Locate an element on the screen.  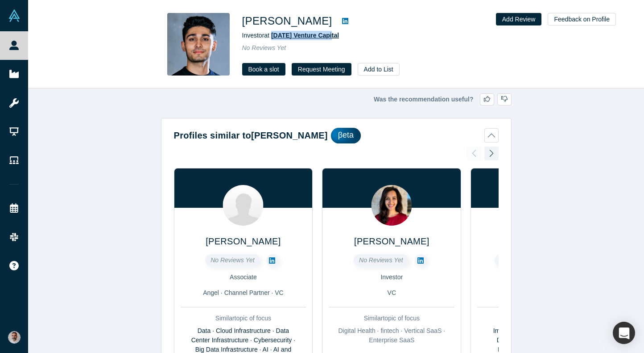
img: Alchemist Vault Logo is located at coordinates (15, 15).